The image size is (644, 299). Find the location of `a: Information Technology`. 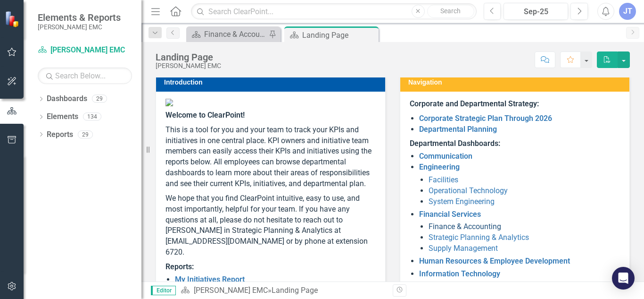

a: Information Technology is located at coordinates (460, 273).